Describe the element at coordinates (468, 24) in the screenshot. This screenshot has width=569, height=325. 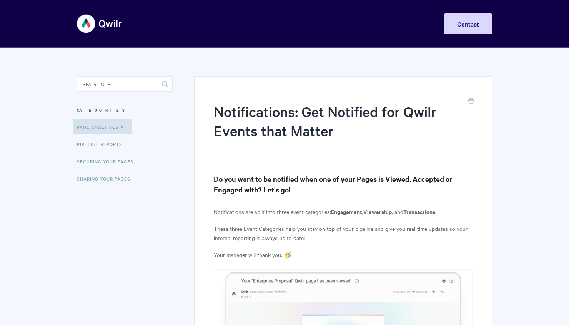
I see `a: Contact` at that location.